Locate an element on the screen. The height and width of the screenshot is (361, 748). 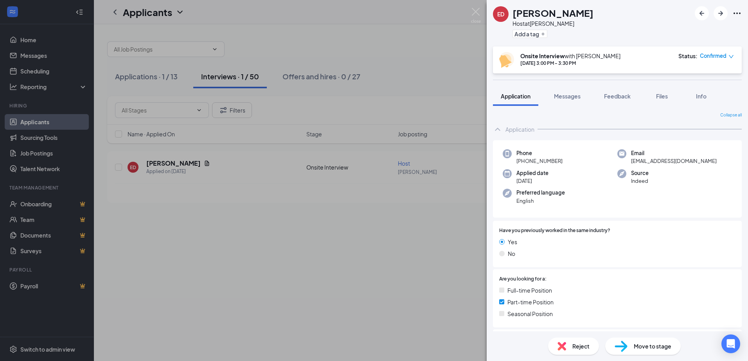
span: Feedback is located at coordinates (617, 96).